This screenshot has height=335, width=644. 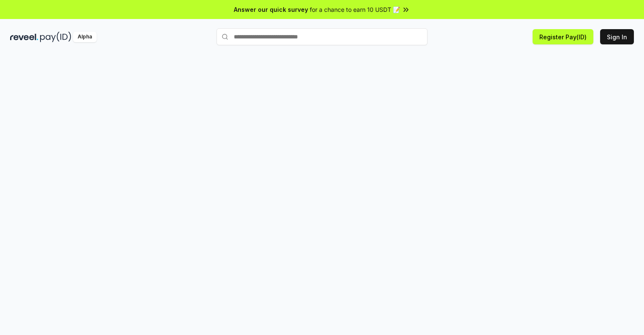 I want to click on span: for a chance to earn 10 USDT 📝, so click(x=355, y=9).